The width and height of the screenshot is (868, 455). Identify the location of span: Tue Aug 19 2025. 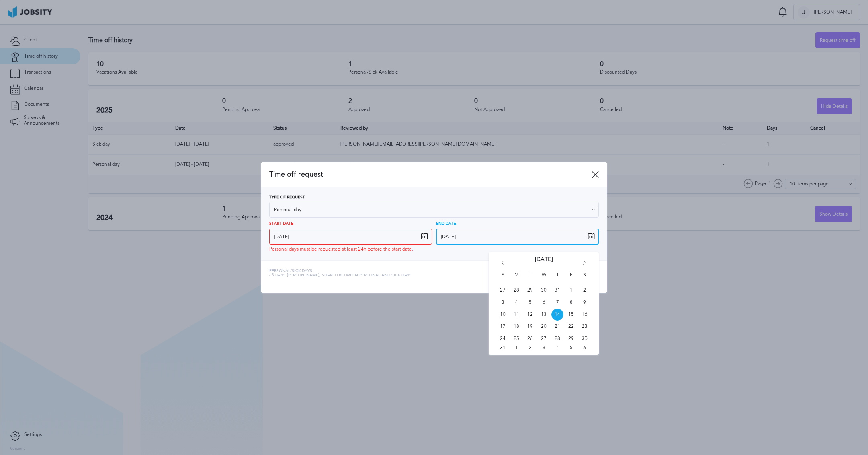
(530, 326).